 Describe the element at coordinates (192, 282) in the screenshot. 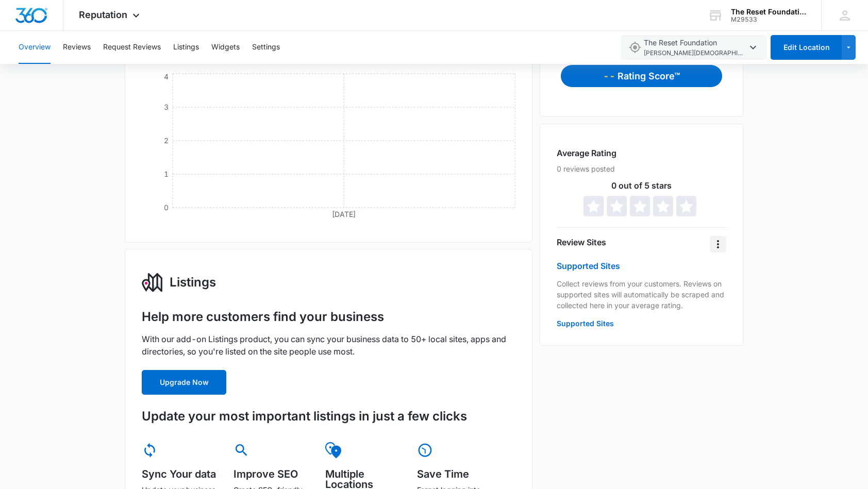

I see `h3: Listings` at that location.